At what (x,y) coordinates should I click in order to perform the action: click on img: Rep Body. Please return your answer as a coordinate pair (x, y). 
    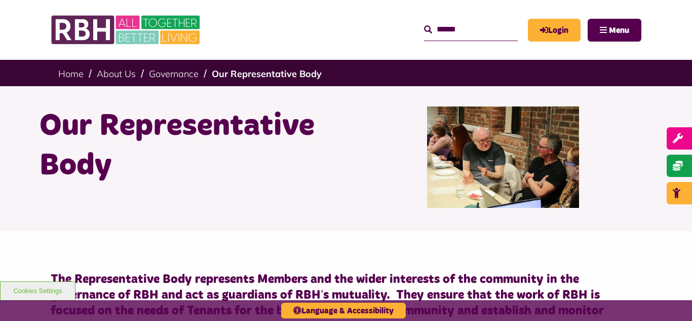
    Looking at the image, I should click on (503, 157).